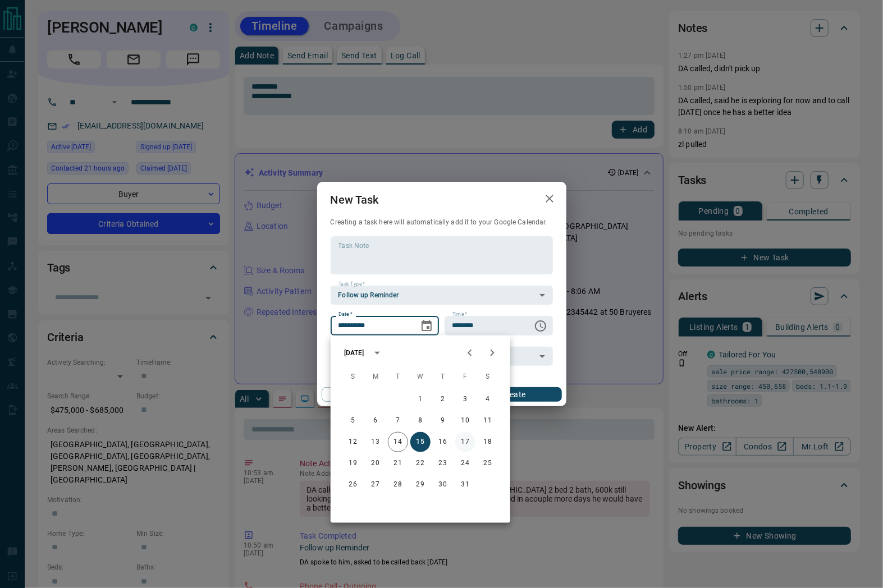  What do you see at coordinates (398, 377) in the screenshot?
I see `span: Tuesday` at bounding box center [398, 377].